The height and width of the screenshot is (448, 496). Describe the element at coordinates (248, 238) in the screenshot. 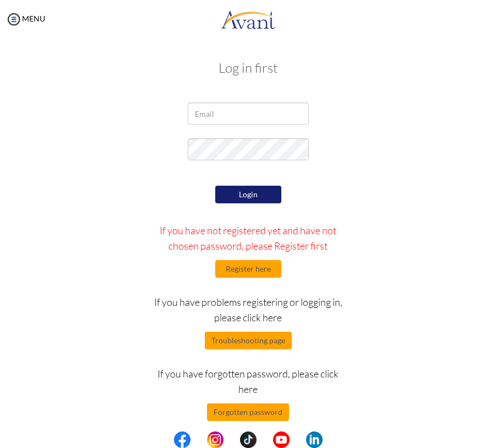

I see `p: If you have not registered yet and have not chosen password, please Register first` at that location.